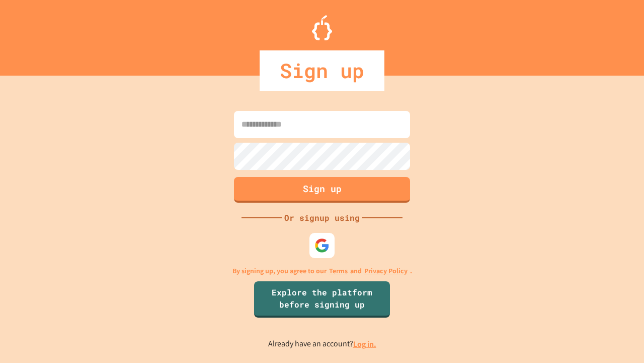  Describe the element at coordinates (322, 71) in the screenshot. I see `div: Sign up` at that location.